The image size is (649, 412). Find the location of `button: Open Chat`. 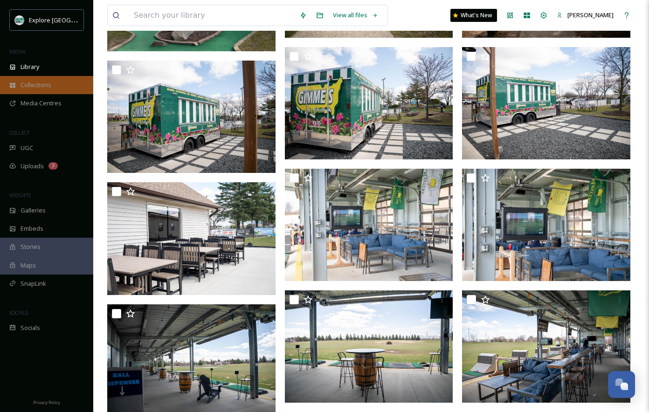

button: Open Chat is located at coordinates (622, 385).